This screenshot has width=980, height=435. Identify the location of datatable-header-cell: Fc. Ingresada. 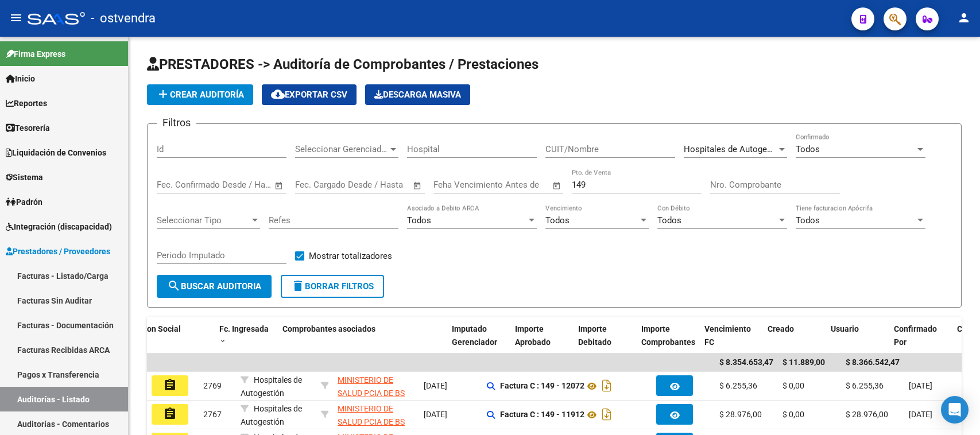
(246, 342).